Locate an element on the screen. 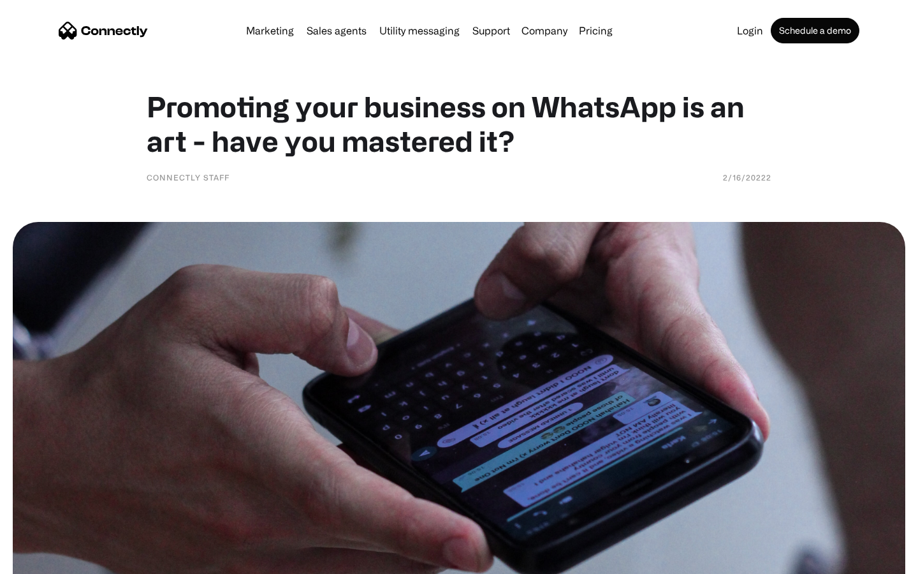 This screenshot has height=574, width=918. ul: Language list is located at coordinates (51, 560).